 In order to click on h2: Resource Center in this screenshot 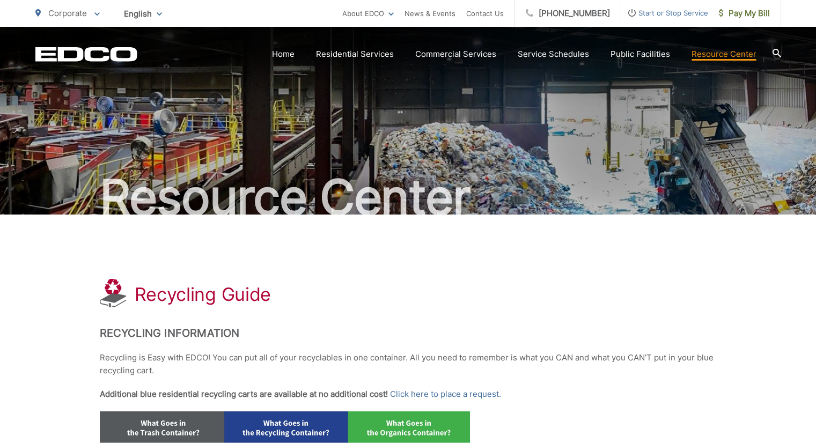, I will do `click(408, 197)`.